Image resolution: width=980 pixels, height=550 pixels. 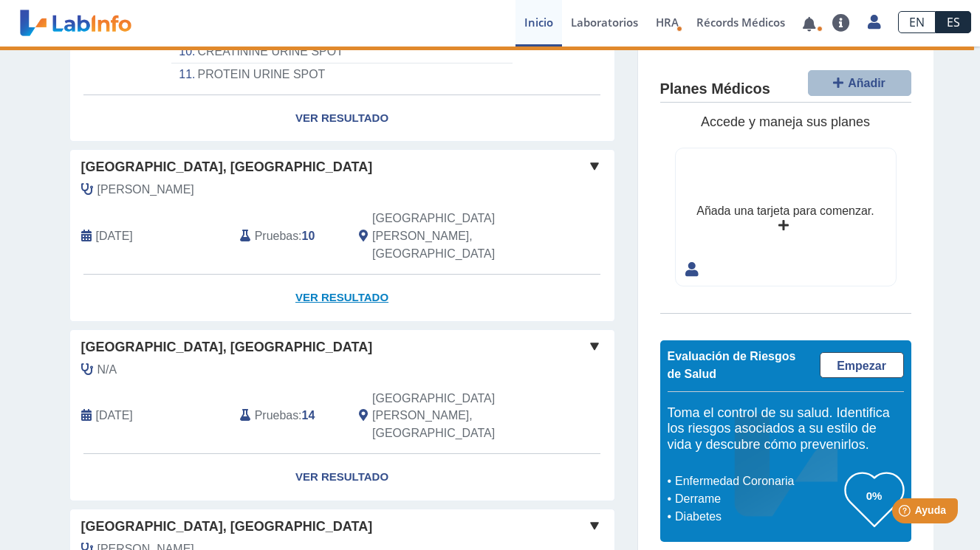 I want to click on li: CREATININE URINE SPOT, so click(x=341, y=52).